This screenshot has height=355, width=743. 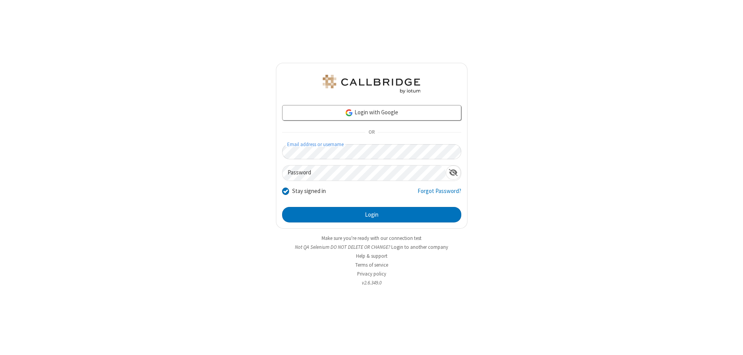 I want to click on a: Privacy policy, so click(x=372, y=273).